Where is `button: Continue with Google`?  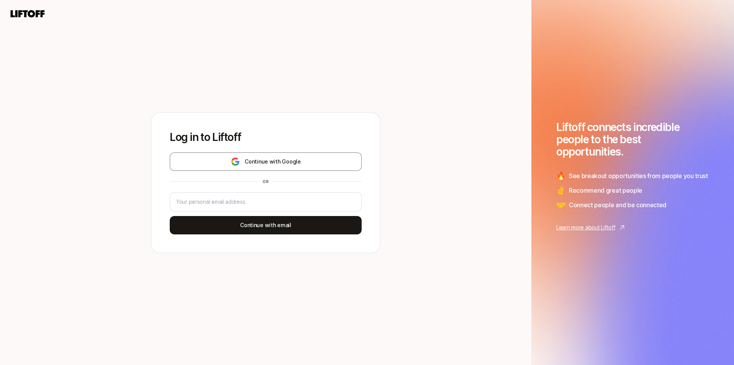
button: Continue with Google is located at coordinates (266, 161).